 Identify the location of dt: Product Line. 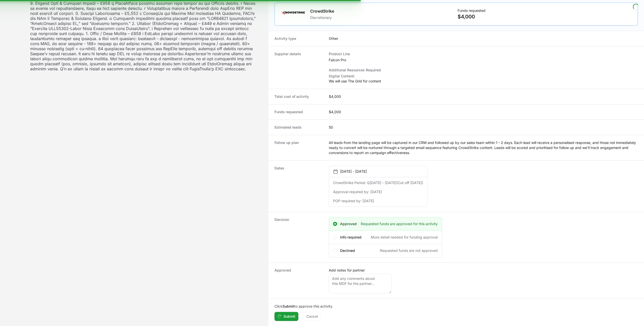
(355, 54).